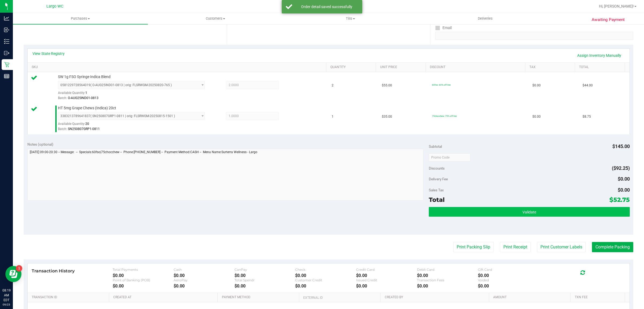 Image resolution: width=644 pixels, height=309 pixels. I want to click on a: SKU, so click(178, 67).